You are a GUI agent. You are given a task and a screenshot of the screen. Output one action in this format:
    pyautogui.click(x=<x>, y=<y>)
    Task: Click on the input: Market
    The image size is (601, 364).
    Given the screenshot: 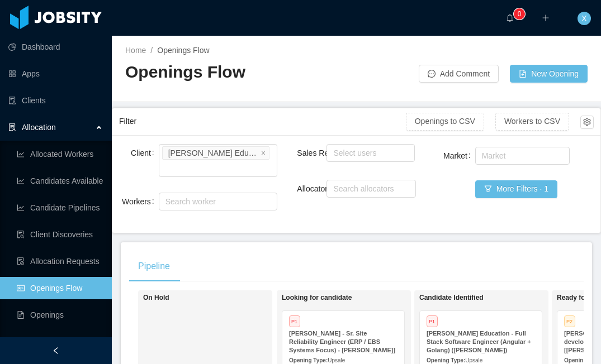 What is the action you would take?
    pyautogui.click(x=482, y=156)
    